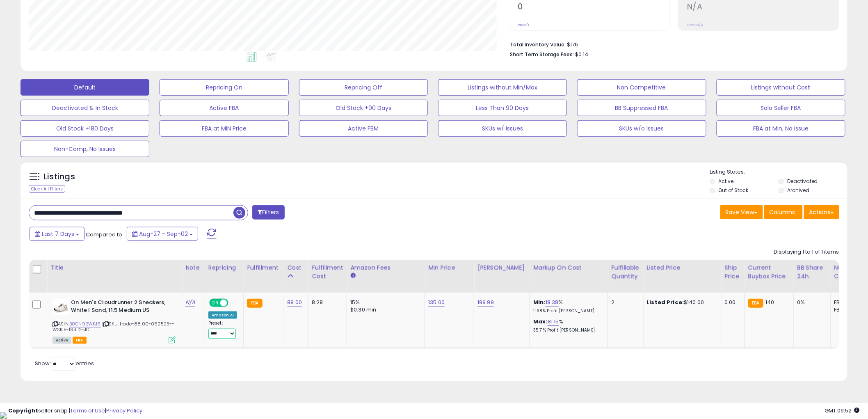 The height and width of the screenshot is (419, 868). Describe the element at coordinates (385, 268) in the screenshot. I see `div: Amazon Fees` at that location.